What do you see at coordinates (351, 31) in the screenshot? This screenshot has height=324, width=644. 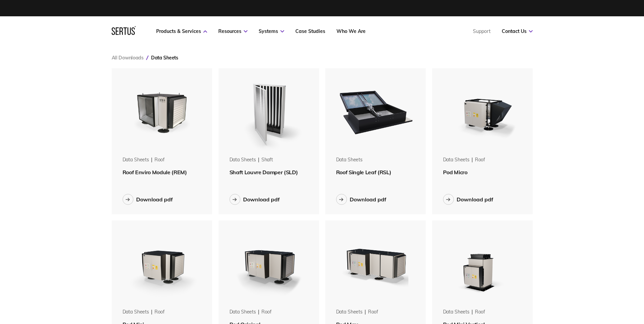 I see `a: Who We Are` at bounding box center [351, 31].